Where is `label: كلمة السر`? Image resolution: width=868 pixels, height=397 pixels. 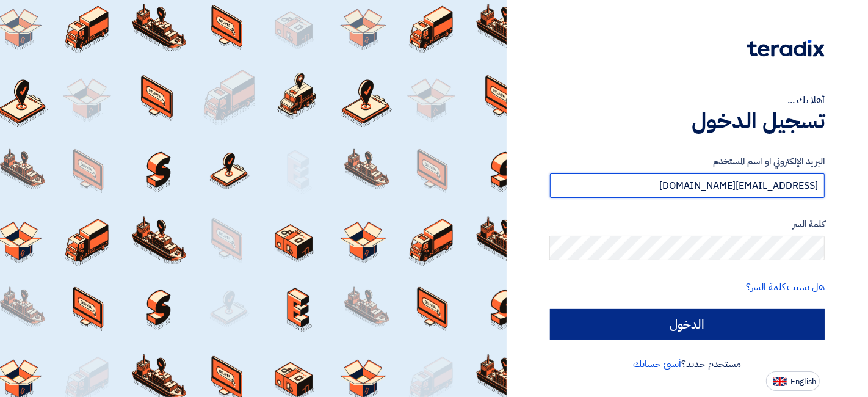
label: كلمة السر is located at coordinates (688, 224).